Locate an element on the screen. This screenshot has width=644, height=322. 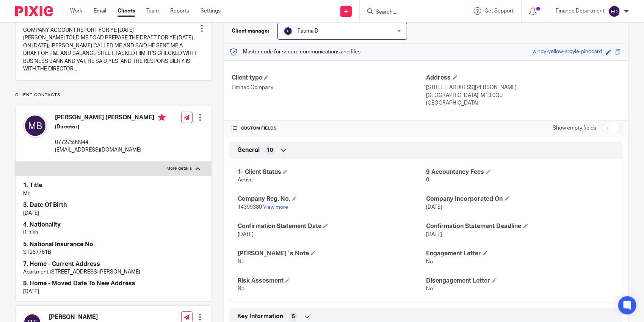
h4: Engagement Letter is located at coordinates (521, 253).